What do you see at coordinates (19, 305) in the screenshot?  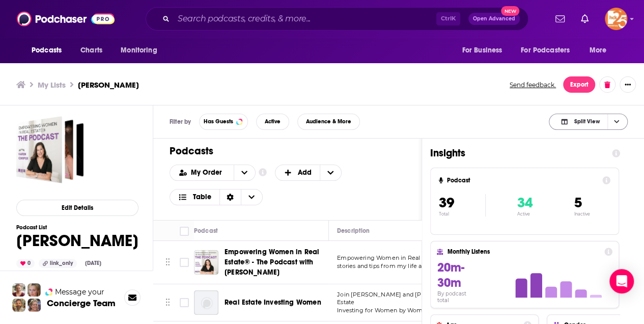 I see `img: Jon Profile` at bounding box center [19, 305].